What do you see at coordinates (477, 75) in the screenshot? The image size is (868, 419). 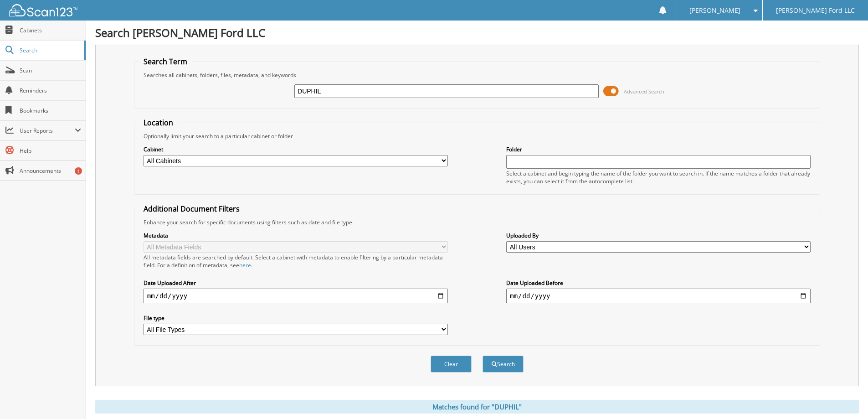 I see `div: Searches all cabinets, folders, files, metadata, and keywords` at bounding box center [477, 75].